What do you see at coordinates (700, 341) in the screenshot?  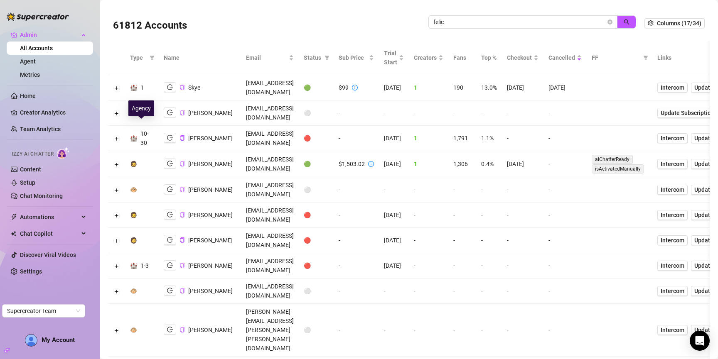 I see `div: Open Intercom Messenger` at bounding box center [700, 341].